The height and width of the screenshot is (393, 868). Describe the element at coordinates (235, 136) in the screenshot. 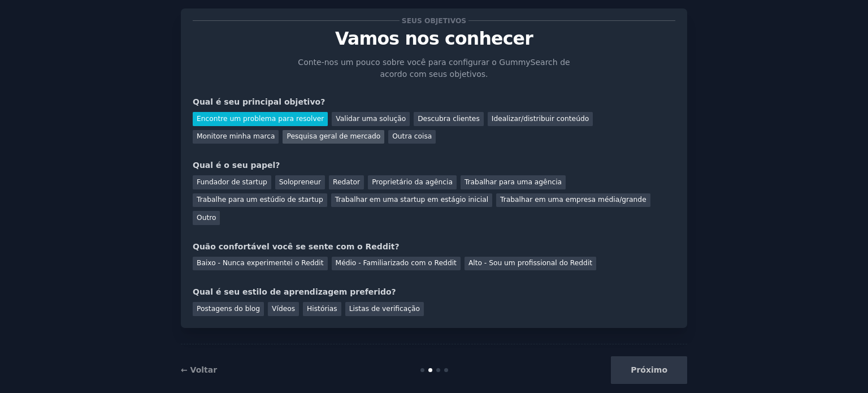

I see `font: Monitore minha marca` at that location.